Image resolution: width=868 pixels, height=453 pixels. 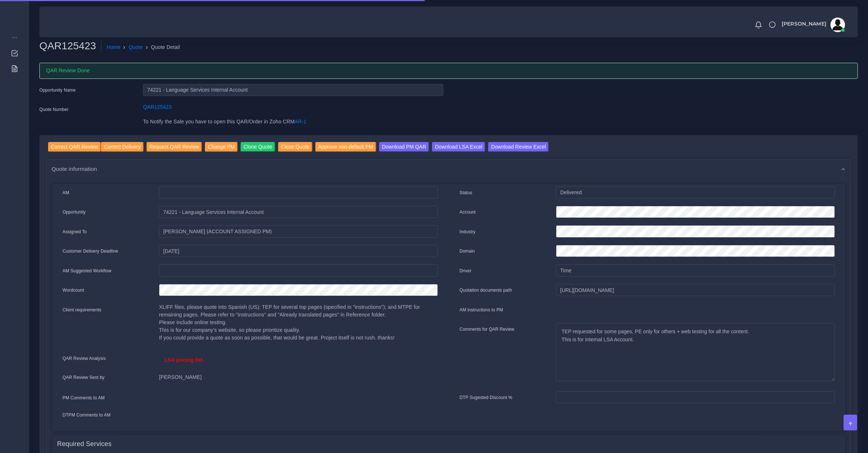 I want to click on div: To Notify the Sale you have to open this QAR/Order in Zoho CRM, so click(x=293, y=124).